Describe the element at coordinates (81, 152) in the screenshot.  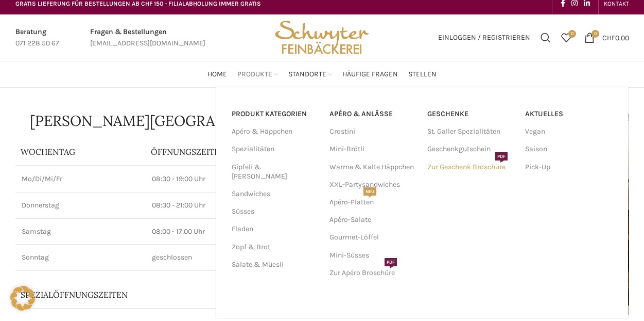
I see `p: Wochentag` at that location.